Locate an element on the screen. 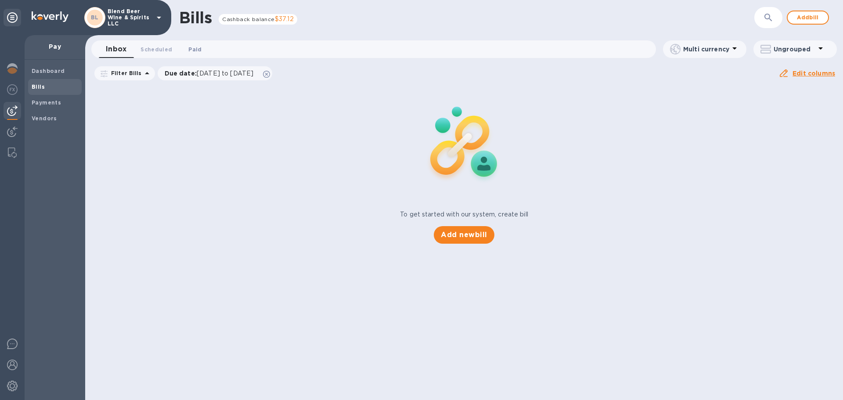 The width and height of the screenshot is (843, 400). span: Inbox is located at coordinates (116, 49).